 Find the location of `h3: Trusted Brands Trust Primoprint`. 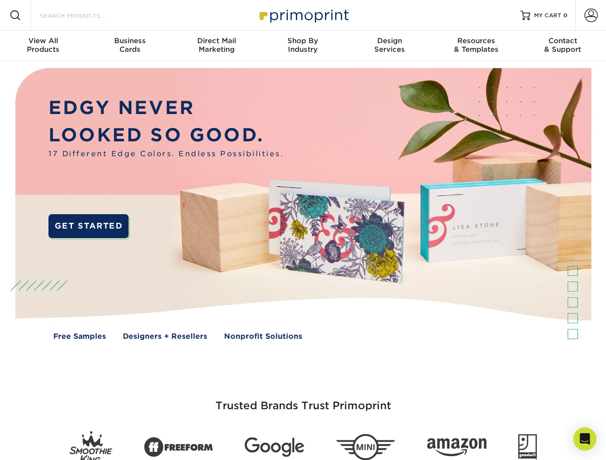

h3: Trusted Brands Trust Primoprint is located at coordinates (303, 400).